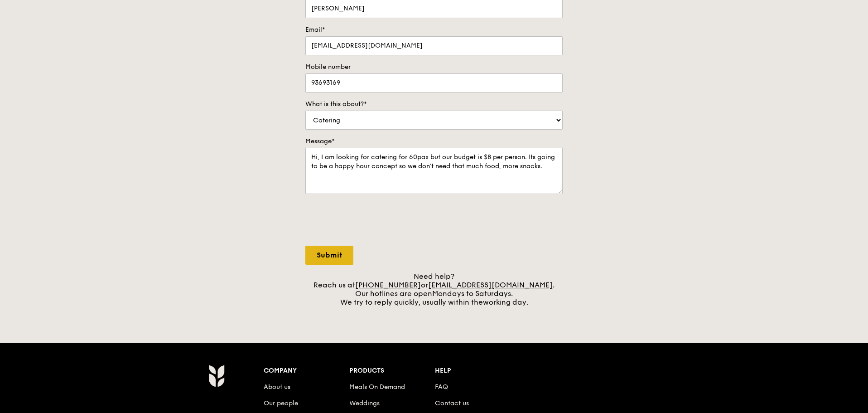  What do you see at coordinates (434, 67) in the screenshot?
I see `label: Mobile number` at bounding box center [434, 67].